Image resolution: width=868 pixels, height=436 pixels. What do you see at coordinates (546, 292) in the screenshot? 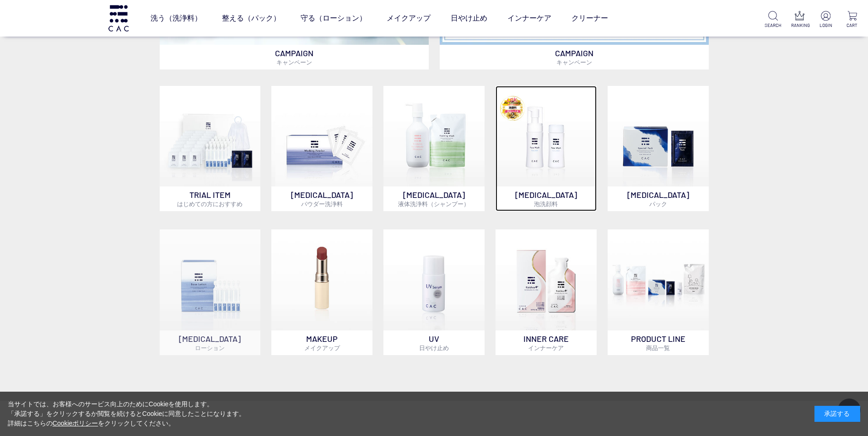
I see `a: インナーケア INNER CAREインナーケア` at bounding box center [546, 292].